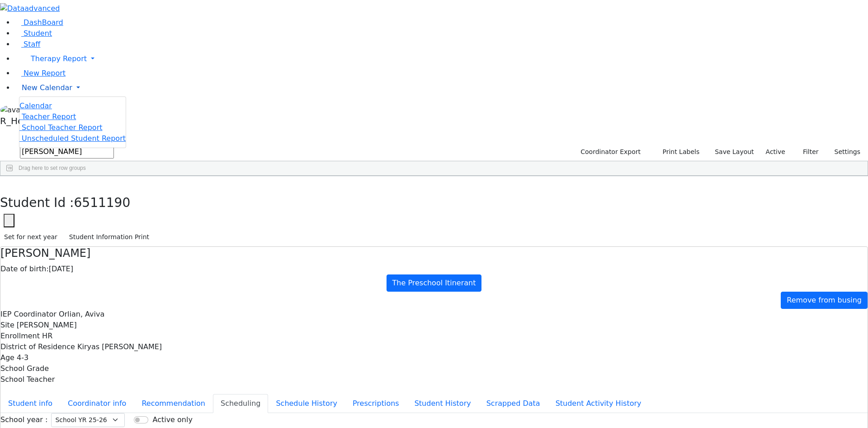 The image size is (868, 428). Describe the element at coordinates (27, 44) in the screenshot. I see `a: Staff` at that location.